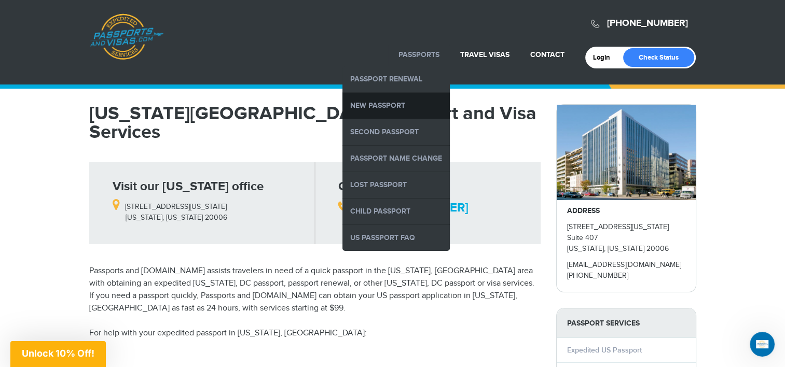  Describe the element at coordinates (484, 54) in the screenshot. I see `a: Travel Visas` at that location.